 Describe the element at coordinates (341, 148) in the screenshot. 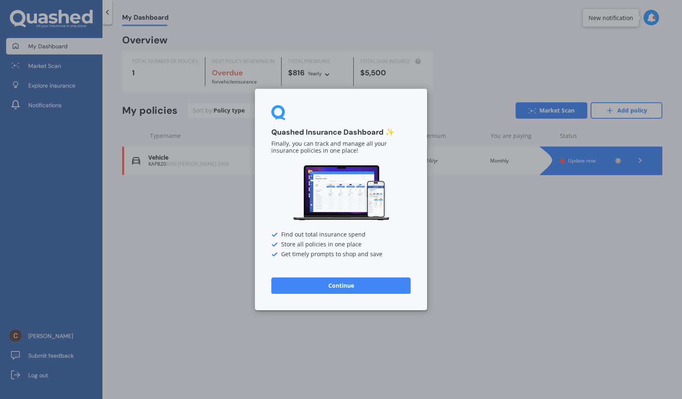

I see `p: Finally, you can track and manage all your insurance policies in one place!` at that location.